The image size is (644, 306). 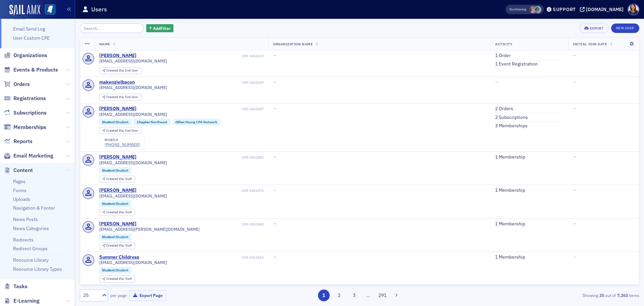 I want to click on span: Registrations, so click(x=29, y=98).